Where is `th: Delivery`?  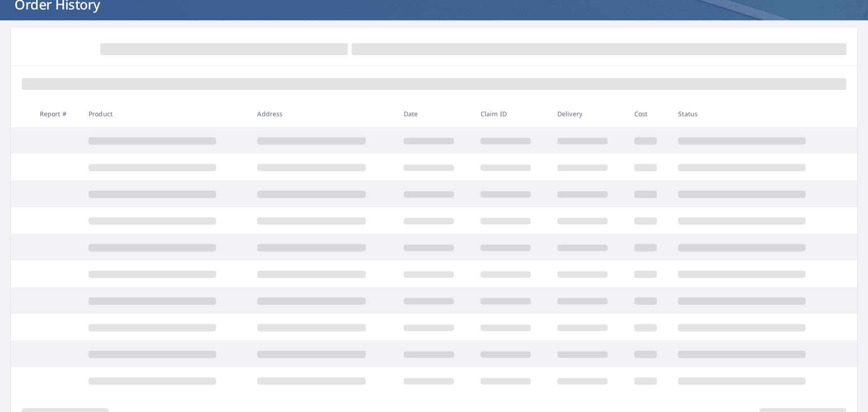
th: Delivery is located at coordinates (588, 113).